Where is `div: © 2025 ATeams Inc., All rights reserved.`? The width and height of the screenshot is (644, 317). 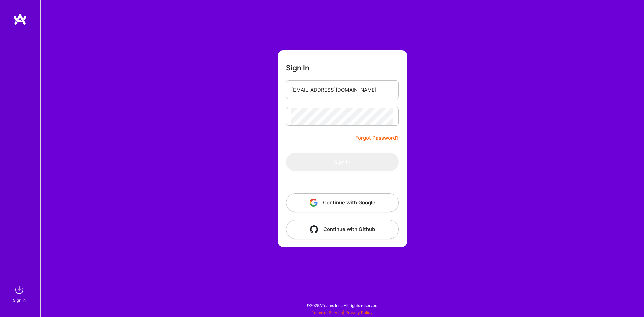 div: © 2025 ATeams Inc., All rights reserved. is located at coordinates (342, 306).